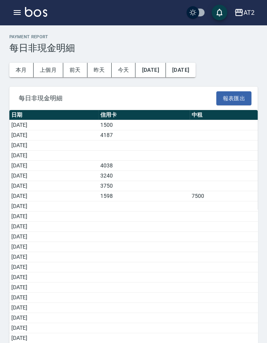 The image size is (267, 343). Describe the element at coordinates (226, 196) in the screenshot. I see `td: 7500` at that location.